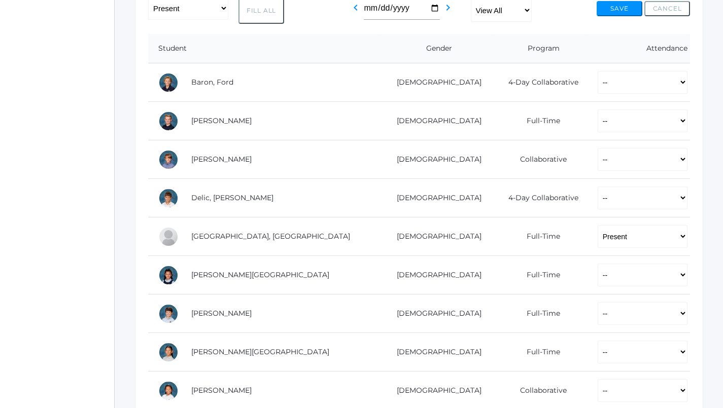 The height and width of the screenshot is (408, 723). I want to click on a: chevron_left, so click(356, 11).